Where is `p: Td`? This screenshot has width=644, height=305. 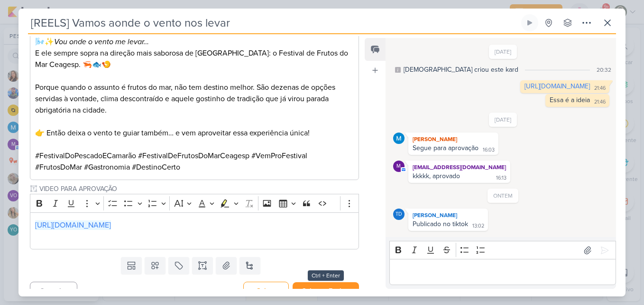
p: Td is located at coordinates (399, 214).